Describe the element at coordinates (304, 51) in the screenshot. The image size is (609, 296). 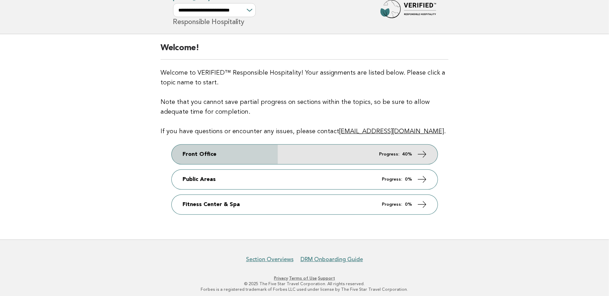
I see `h2: Welcome!` at that location.